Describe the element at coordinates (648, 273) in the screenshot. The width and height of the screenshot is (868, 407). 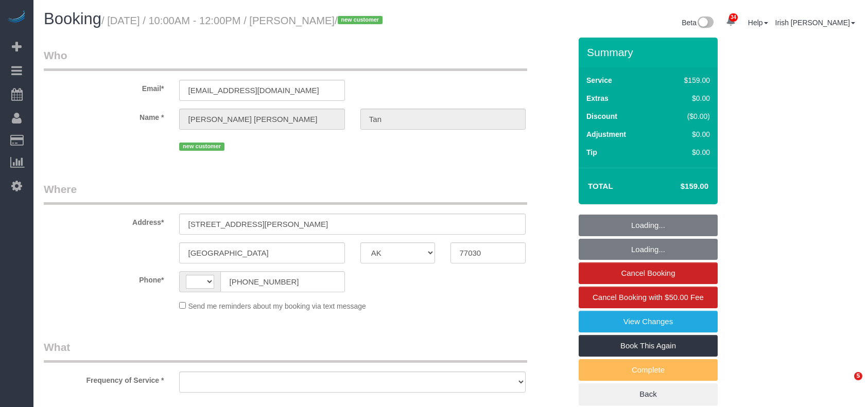
I see `a: Cancel Booking` at that location.